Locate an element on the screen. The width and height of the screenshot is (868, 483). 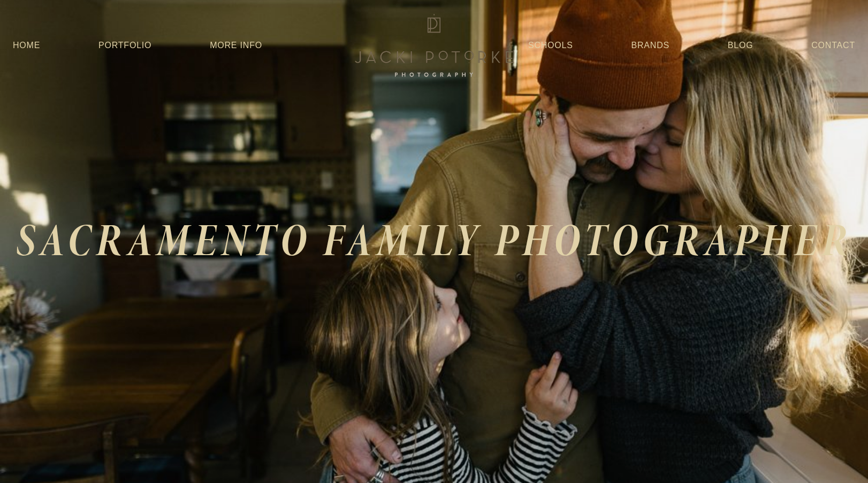
a: Blog is located at coordinates (740, 45).